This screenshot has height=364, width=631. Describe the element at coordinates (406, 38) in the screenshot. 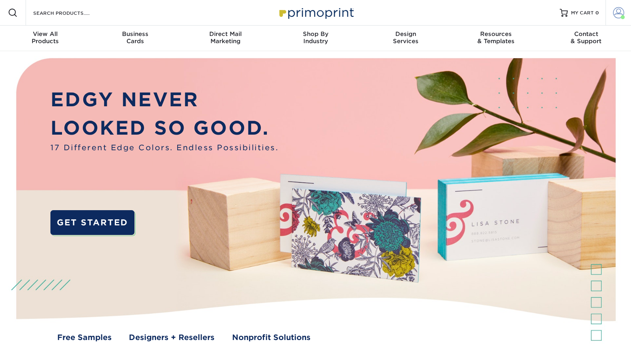

I see `div: Services` at that location.